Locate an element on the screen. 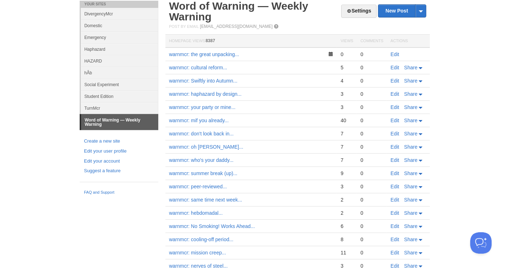  div: 4 is located at coordinates (346, 81).